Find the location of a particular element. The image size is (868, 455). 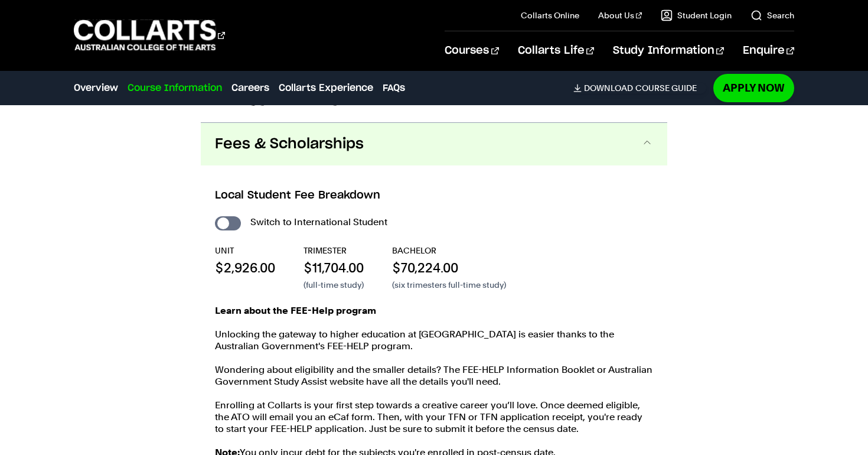

a: Enquire is located at coordinates (768, 51).